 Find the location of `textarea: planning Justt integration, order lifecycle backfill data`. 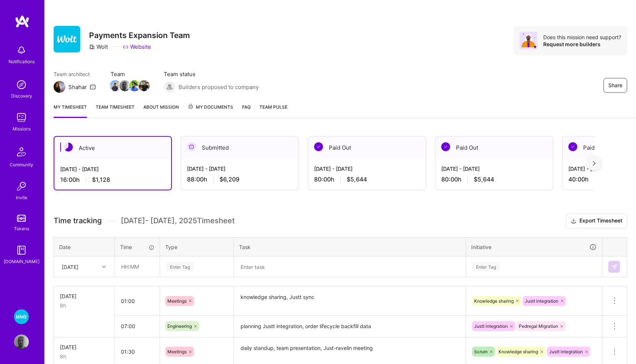

textarea: planning Justt integration, order lifecycle backfill data is located at coordinates (349, 326).